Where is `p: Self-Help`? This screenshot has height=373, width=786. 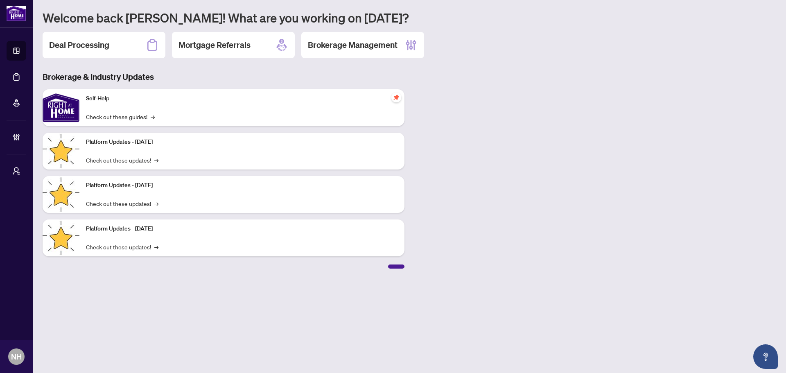
p: Self-Help is located at coordinates (242, 99).